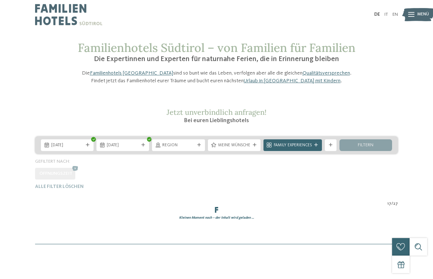  Describe the element at coordinates (389, 204) in the screenshot. I see `span: 17` at that location.